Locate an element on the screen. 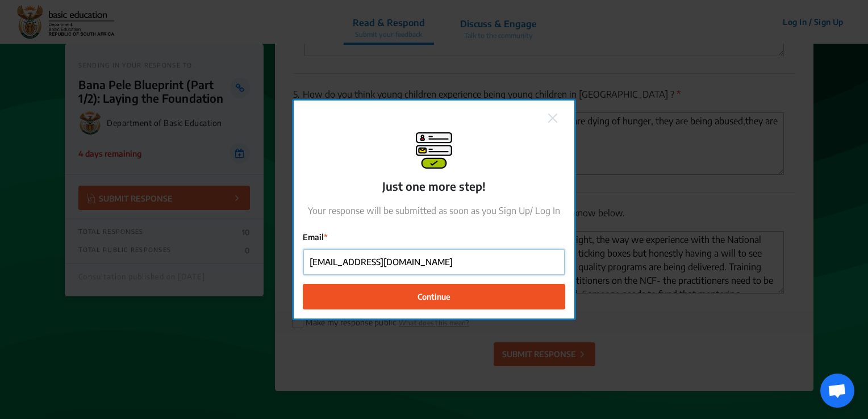 This screenshot has height=419, width=868. span: Continue is located at coordinates (434, 297).